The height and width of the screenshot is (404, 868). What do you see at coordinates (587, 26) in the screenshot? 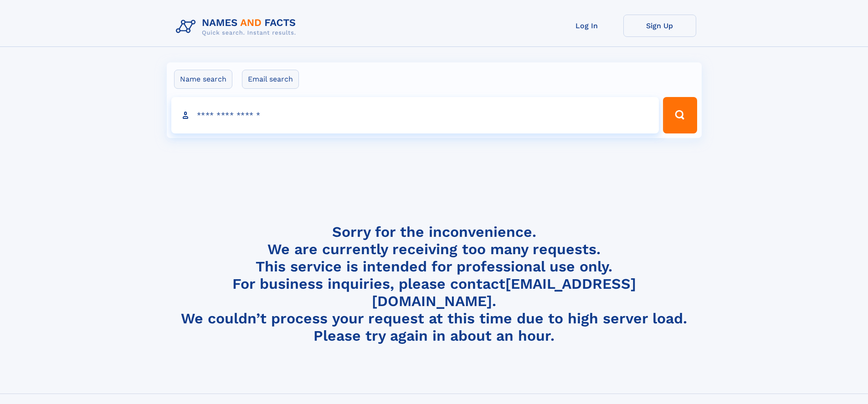
I see `a: Log In` at bounding box center [587, 26].